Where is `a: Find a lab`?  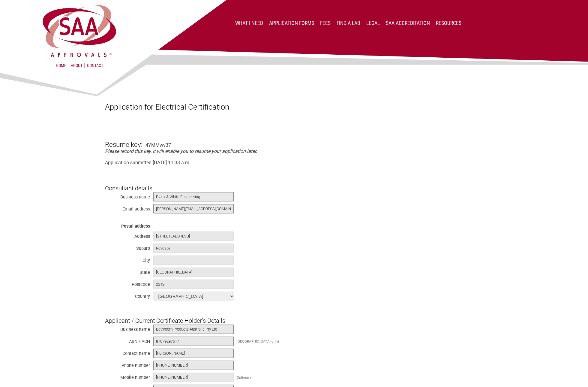 a: Find a lab is located at coordinates (348, 23).